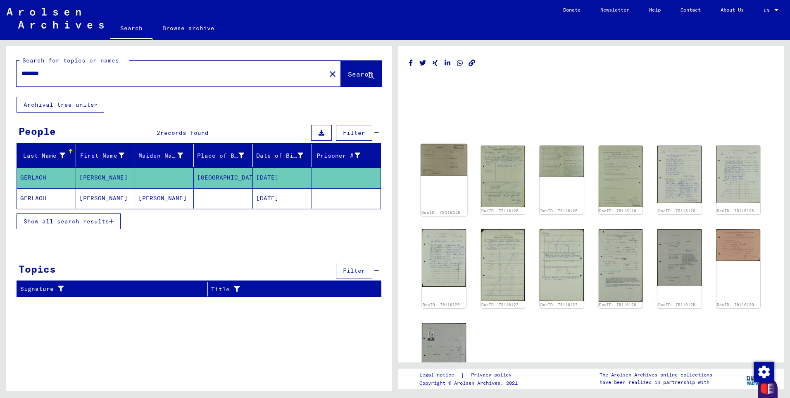  I want to click on div: People, so click(37, 131).